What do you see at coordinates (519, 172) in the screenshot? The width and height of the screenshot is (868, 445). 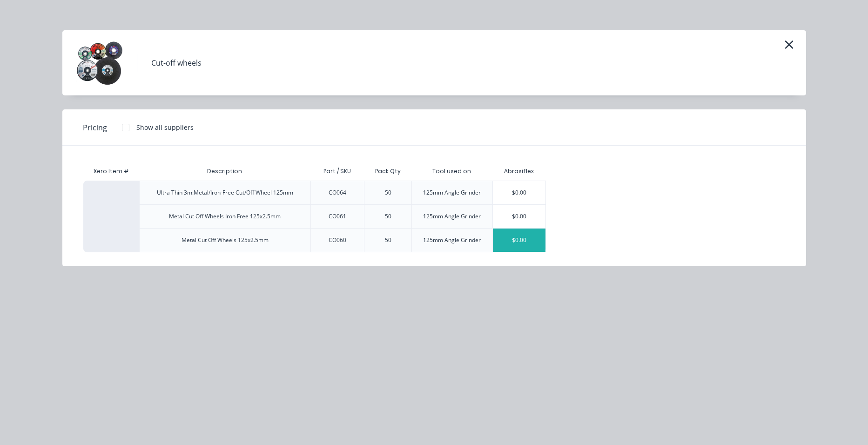 I see `div: Abrasiflex` at bounding box center [519, 172].